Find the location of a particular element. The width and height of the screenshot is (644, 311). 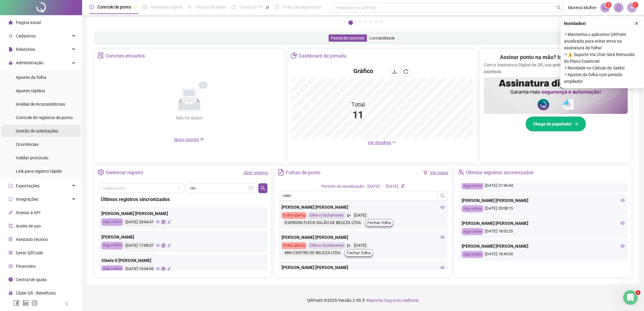

span: bell is located at coordinates (619, 8).